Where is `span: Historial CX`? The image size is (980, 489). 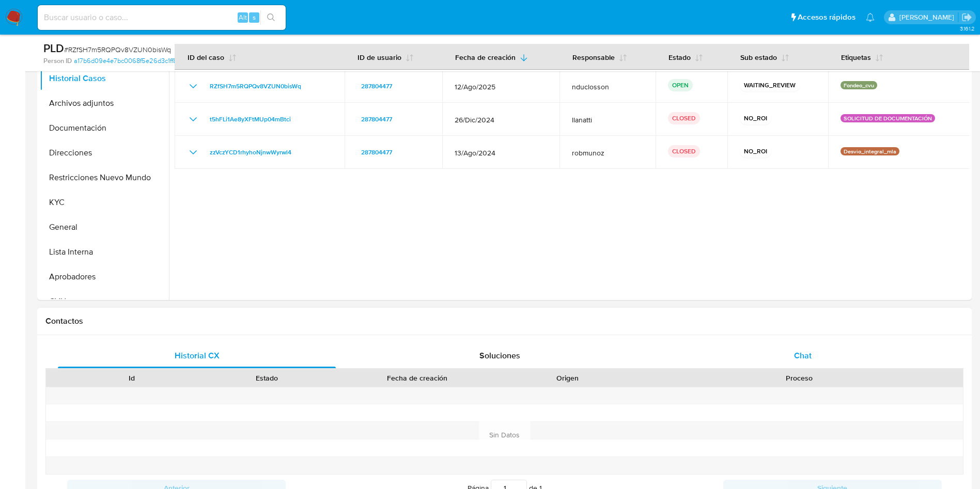 span: Historial CX is located at coordinates (197, 355).